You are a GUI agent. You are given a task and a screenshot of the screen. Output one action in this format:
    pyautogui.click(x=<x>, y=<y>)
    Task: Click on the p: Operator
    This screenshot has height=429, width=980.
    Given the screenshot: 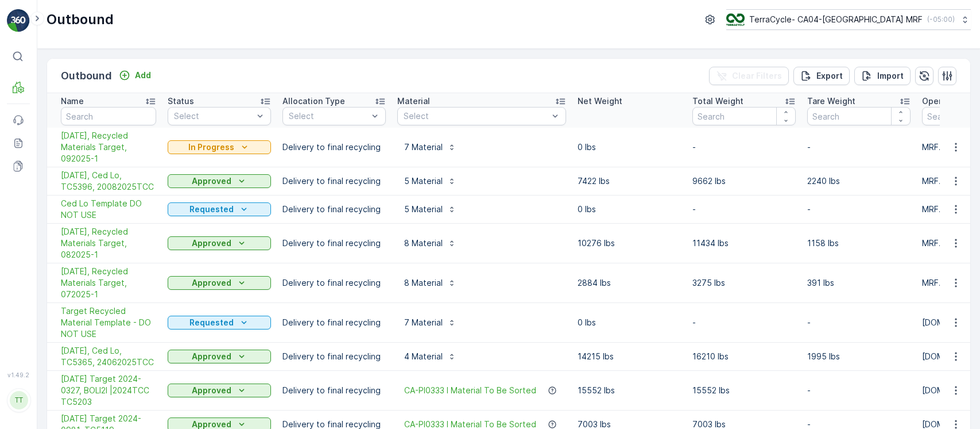 What is the action you would take?
    pyautogui.click(x=940, y=101)
    